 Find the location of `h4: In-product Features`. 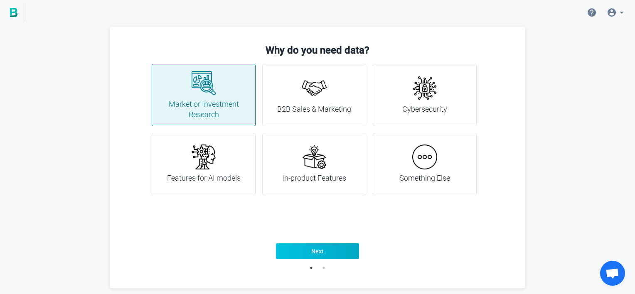

h4: In-product Features is located at coordinates (314, 178).